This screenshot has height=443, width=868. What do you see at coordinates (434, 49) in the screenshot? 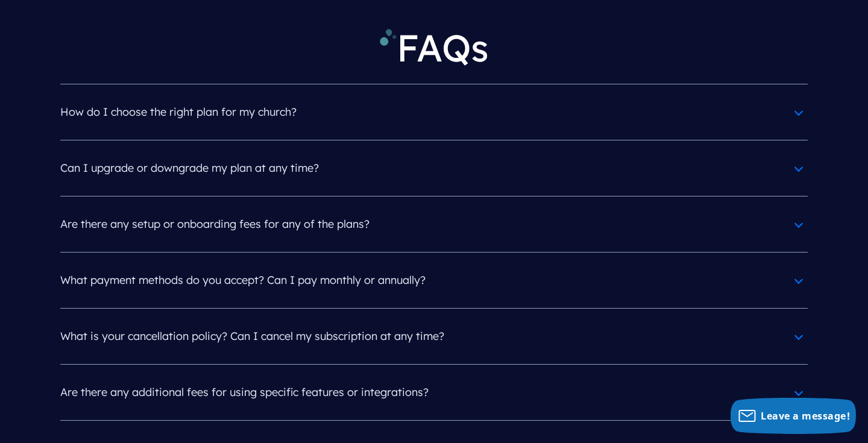
I see `h2: FAQs` at bounding box center [434, 49].